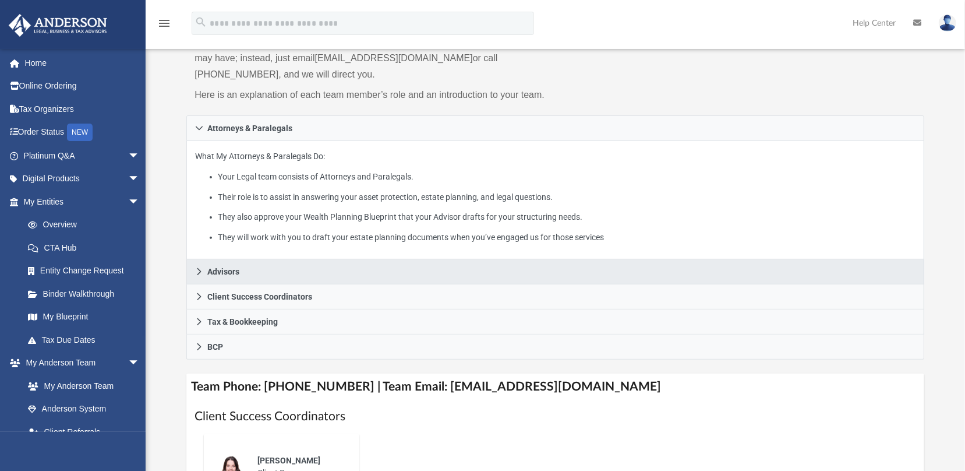 The width and height of the screenshot is (965, 471). Describe the element at coordinates (567, 177) in the screenshot. I see `li: Your Legal team consists of Attorneys and Paralegals.` at that location.